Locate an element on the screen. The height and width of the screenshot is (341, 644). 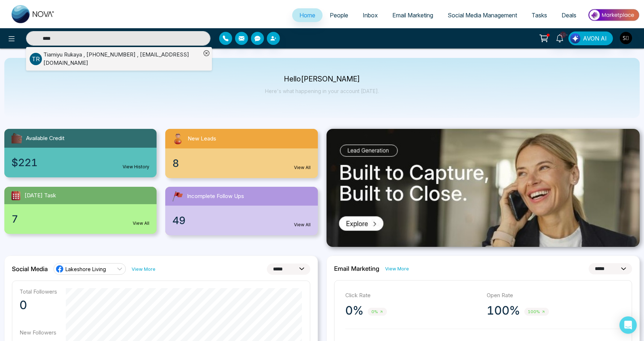
span: 7 is located at coordinates (15, 219).